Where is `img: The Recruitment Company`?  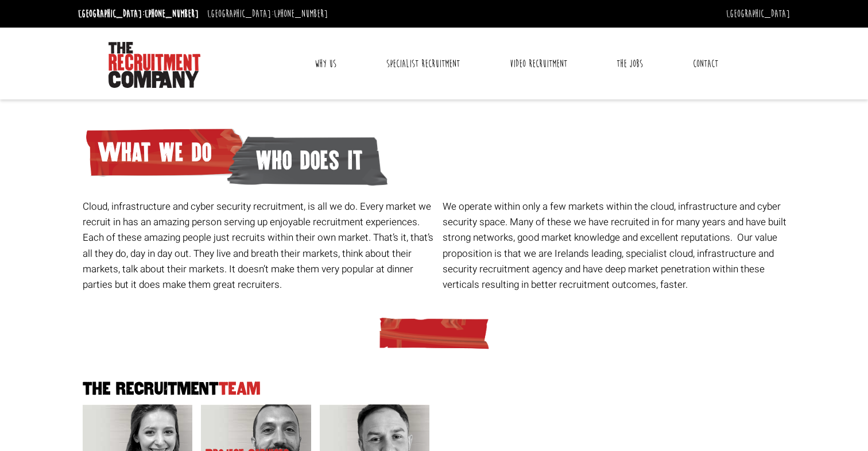 img: The Recruitment Company is located at coordinates (155, 65).